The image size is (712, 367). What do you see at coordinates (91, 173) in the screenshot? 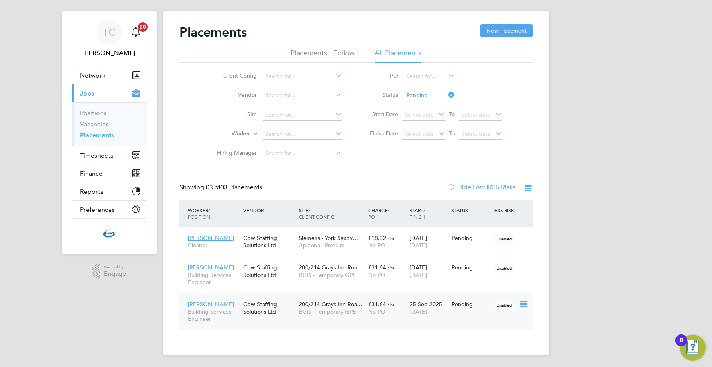
I see `span: Finance` at bounding box center [91, 173].